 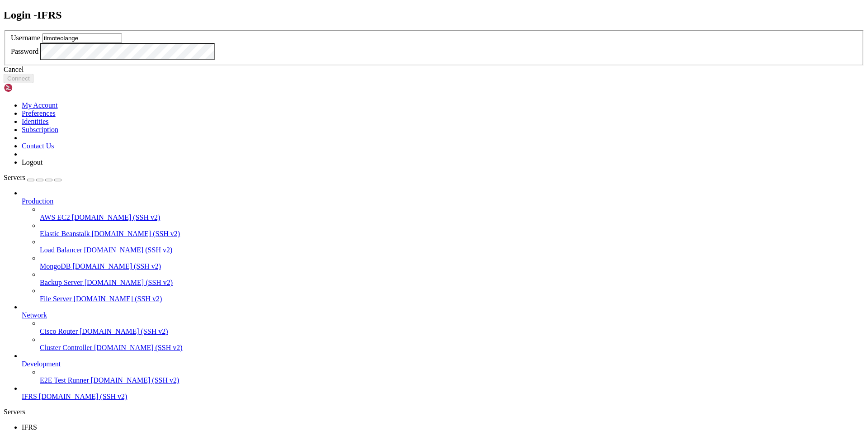 I want to click on img: Shellngn, so click(x=29, y=87).